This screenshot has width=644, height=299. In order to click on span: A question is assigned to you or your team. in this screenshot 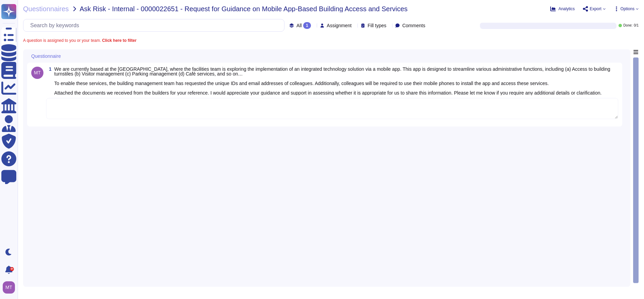, I will do `click(80, 40)`.